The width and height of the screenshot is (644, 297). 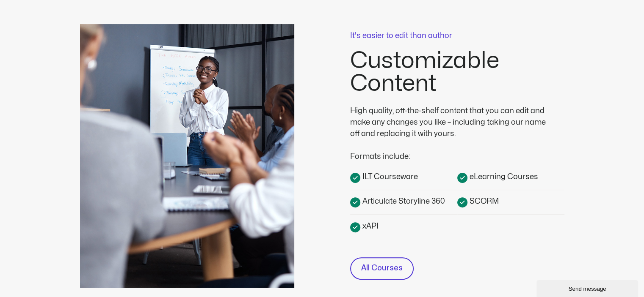 I want to click on span: eLearning Courses, so click(x=502, y=176).